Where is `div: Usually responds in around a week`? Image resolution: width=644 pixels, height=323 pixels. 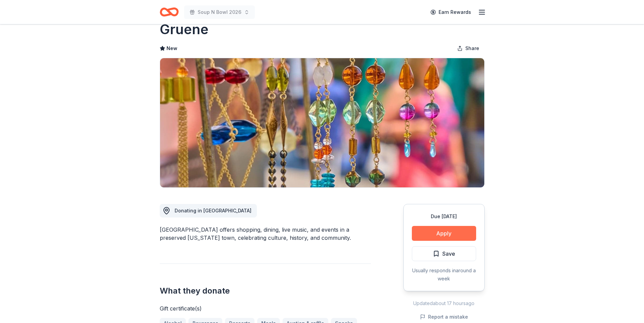
div: Usually responds in around a week is located at coordinates (444, 275).